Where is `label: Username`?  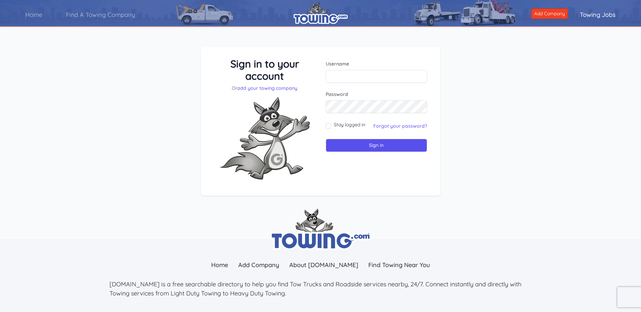 label: Username is located at coordinates (376, 64).